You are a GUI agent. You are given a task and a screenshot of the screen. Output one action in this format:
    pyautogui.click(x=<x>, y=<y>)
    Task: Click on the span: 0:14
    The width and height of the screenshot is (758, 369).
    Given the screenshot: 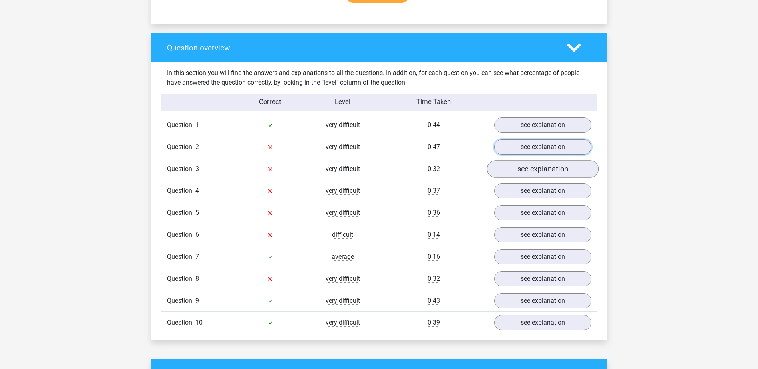 What is the action you would take?
    pyautogui.click(x=433, y=235)
    